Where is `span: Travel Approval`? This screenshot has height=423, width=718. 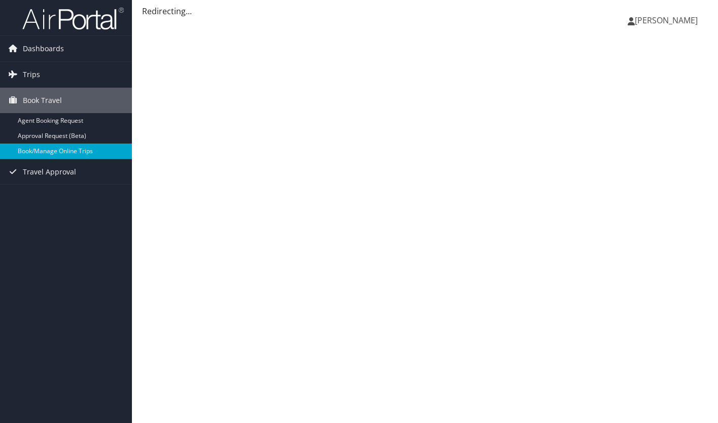
span: Travel Approval is located at coordinates (49, 172).